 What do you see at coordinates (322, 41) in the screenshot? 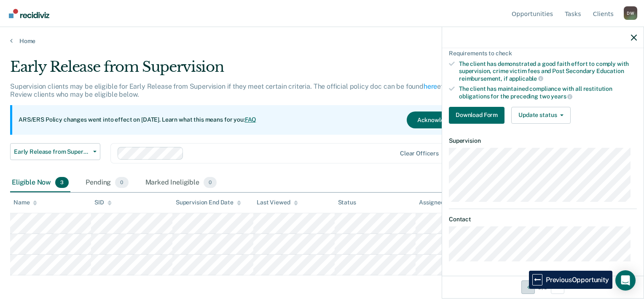
I see `a: Home` at bounding box center [322, 41].